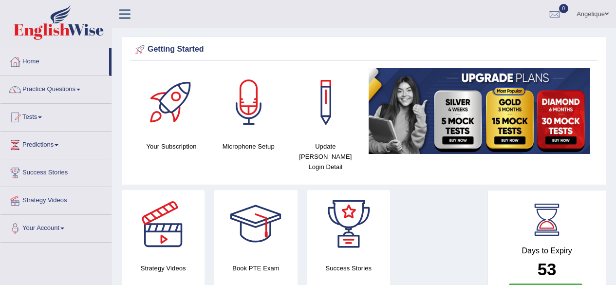 The image size is (616, 285). Describe the element at coordinates (56, 88) in the screenshot. I see `a: Practice Questions` at that location.